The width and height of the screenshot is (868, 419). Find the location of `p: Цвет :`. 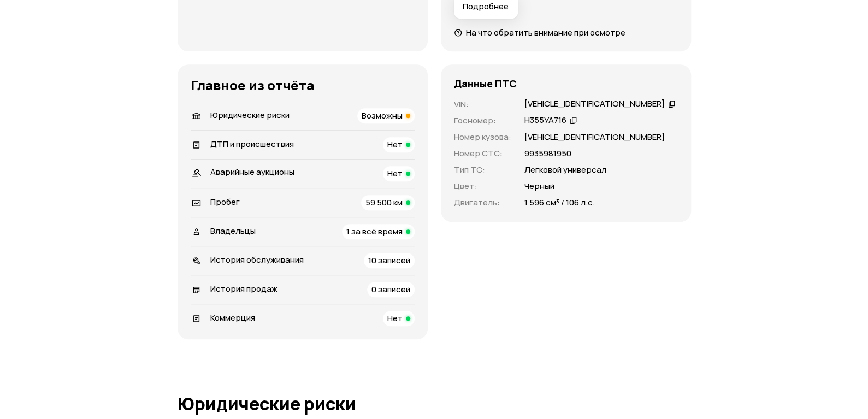

p: Цвет : is located at coordinates (483, 186).